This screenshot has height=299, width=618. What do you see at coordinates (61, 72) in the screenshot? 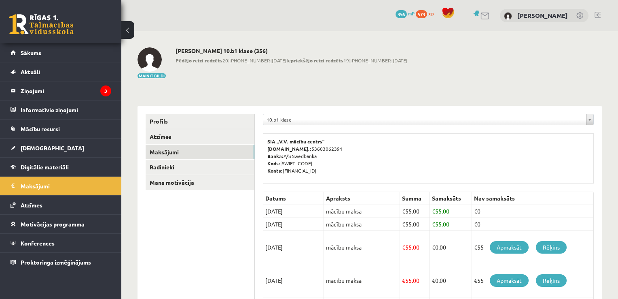
I see `a: Aktuāli` at bounding box center [61, 72].